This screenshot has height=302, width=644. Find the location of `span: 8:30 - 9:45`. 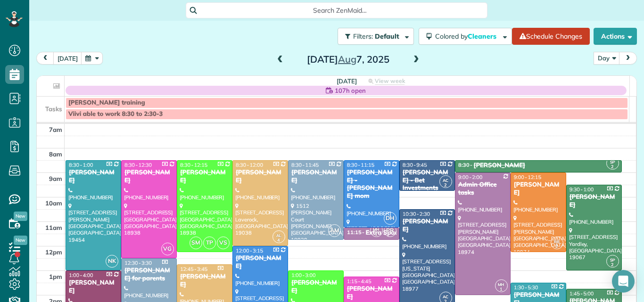

span: 8:30 - 9:45 is located at coordinates (415, 165).